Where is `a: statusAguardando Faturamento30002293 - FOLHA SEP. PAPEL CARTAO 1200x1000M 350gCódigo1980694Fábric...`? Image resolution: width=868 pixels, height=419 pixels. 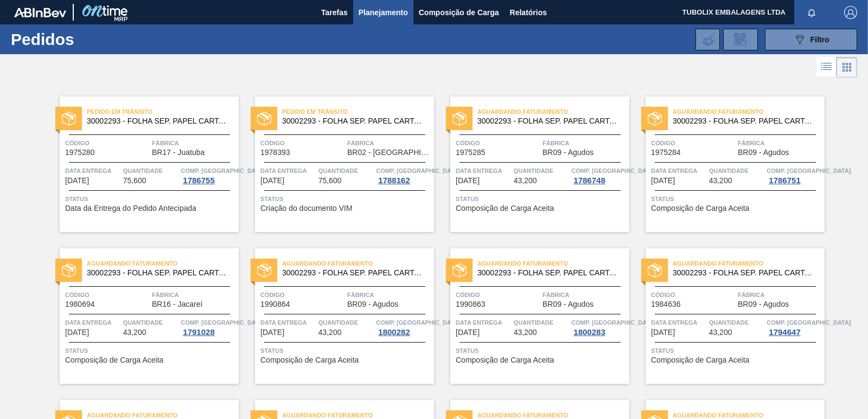 a: statusAguardando Faturamento30002293 - FOLHA SEP. PAPEL CARTAO 1200x1000M 350gCódigo1980694Fábric... is located at coordinates (141, 316).